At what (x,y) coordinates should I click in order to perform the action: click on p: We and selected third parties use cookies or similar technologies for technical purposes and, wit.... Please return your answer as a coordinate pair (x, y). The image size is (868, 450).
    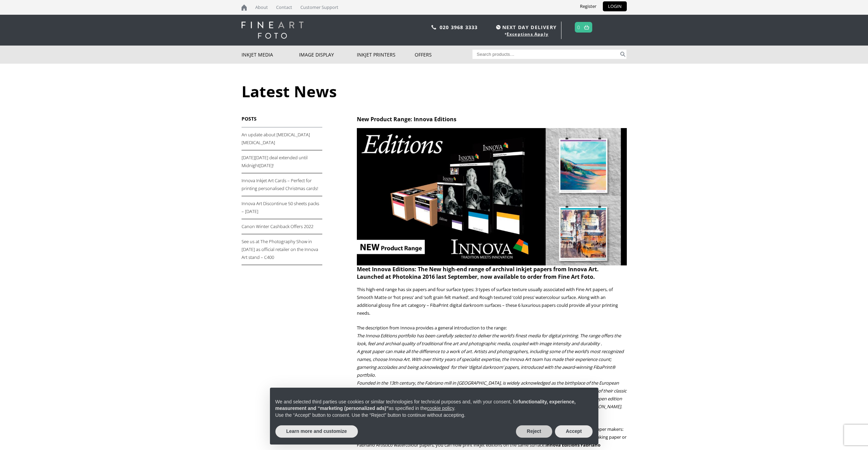
    Looking at the image, I should click on (434, 405).